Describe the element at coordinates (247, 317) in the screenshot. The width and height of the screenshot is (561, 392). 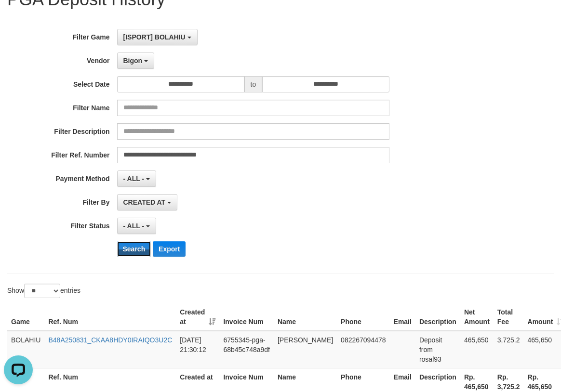
I see `th: Invoice Num` at that location.